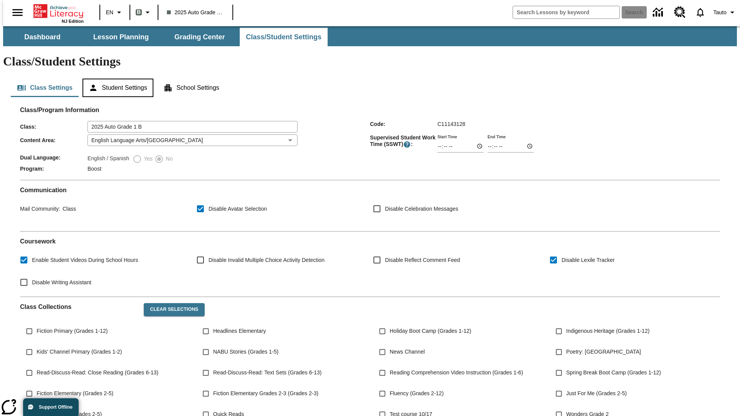  Describe the element at coordinates (72, 21) in the screenshot. I see `span: NJ Edition` at that location.